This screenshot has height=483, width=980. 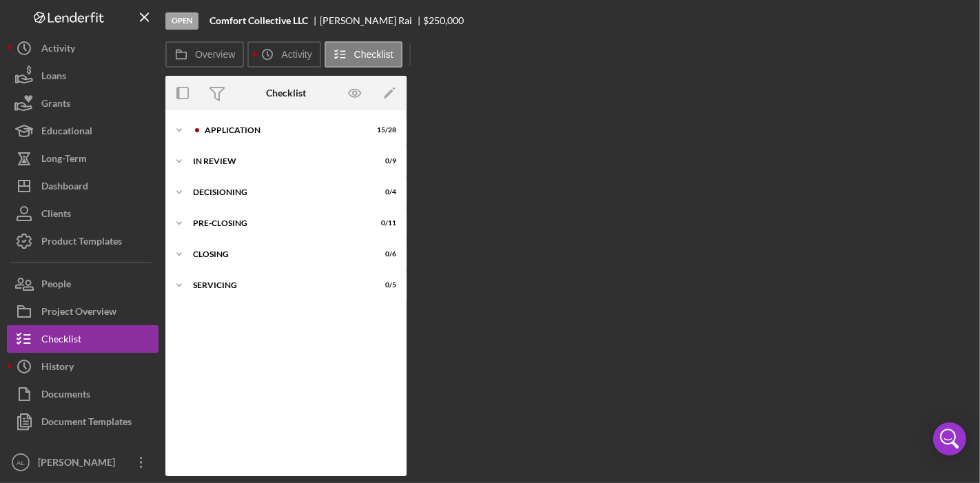 What do you see at coordinates (83, 242) in the screenshot?
I see `button: Product Templates` at bounding box center [83, 242].